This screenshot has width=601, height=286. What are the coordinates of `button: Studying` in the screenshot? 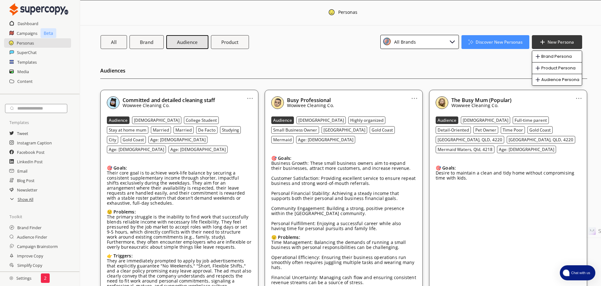 It's located at (230, 130).